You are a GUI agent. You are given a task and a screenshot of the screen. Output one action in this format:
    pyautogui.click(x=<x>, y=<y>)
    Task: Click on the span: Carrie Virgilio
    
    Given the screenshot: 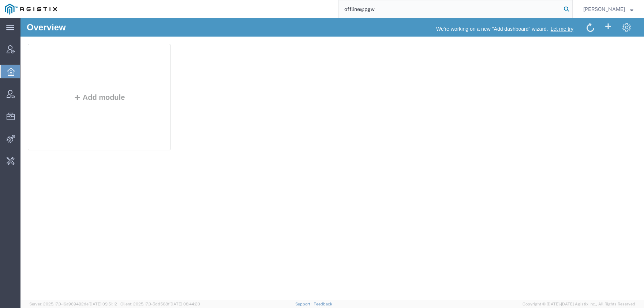 What is the action you would take?
    pyautogui.click(x=604, y=9)
    